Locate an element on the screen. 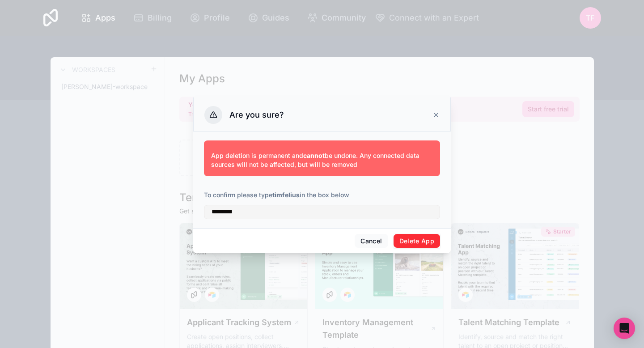 This screenshot has width=644, height=348. div: Open Intercom Messenger is located at coordinates (625, 328).